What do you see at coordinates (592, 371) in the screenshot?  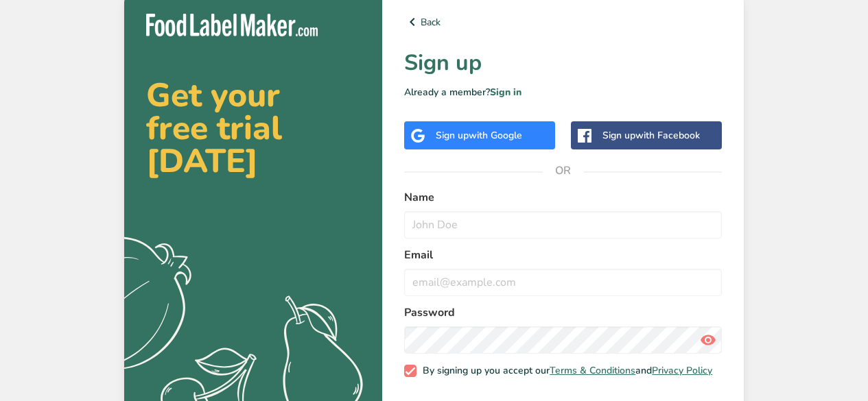 I see `a: Terms & Conditions` at bounding box center [592, 371].